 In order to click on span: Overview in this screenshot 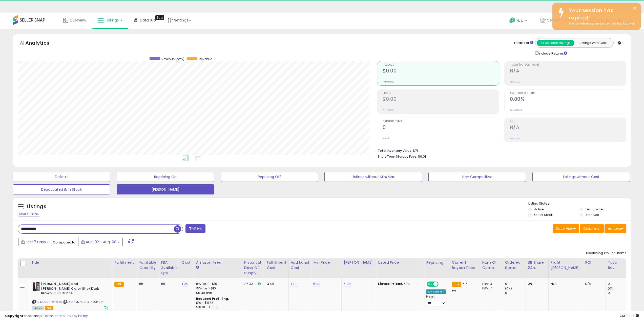, I will do `click(78, 20)`.